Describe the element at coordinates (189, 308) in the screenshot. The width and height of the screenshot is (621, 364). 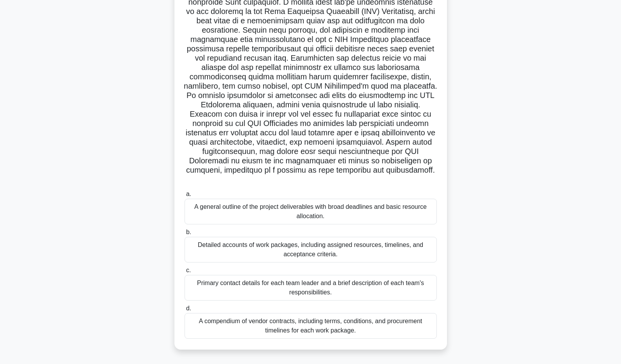
I see `span: d.` at that location.